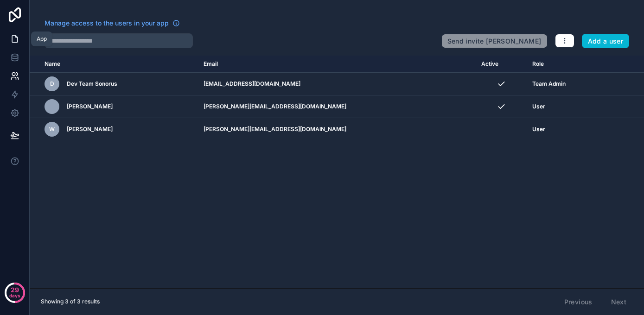 The width and height of the screenshot is (644, 315). What do you see at coordinates (92, 84) in the screenshot?
I see `span: Dev Team Sonorus` at bounding box center [92, 84].